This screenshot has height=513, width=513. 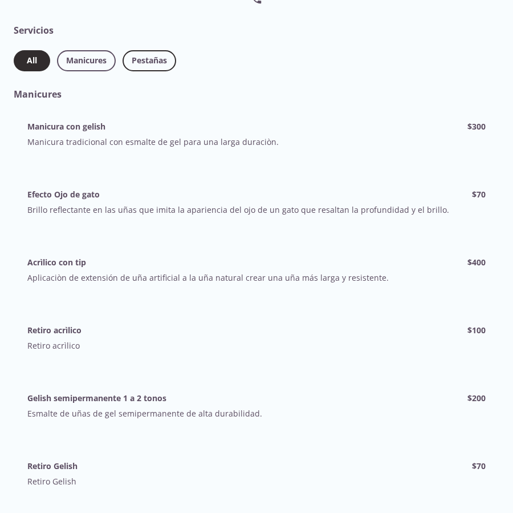 I want to click on p: Manicura tradicional con esmalte de gel para una larga duraciòn., so click(x=248, y=144).